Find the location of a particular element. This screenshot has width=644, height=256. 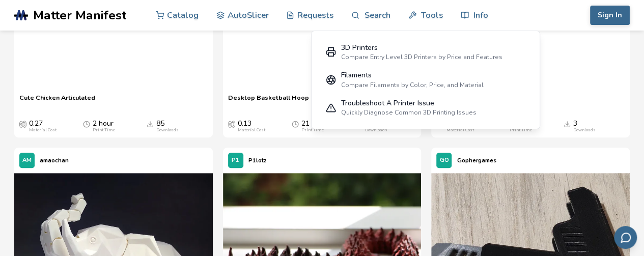

a: Cute Chicken Articulated is located at coordinates (57, 101).